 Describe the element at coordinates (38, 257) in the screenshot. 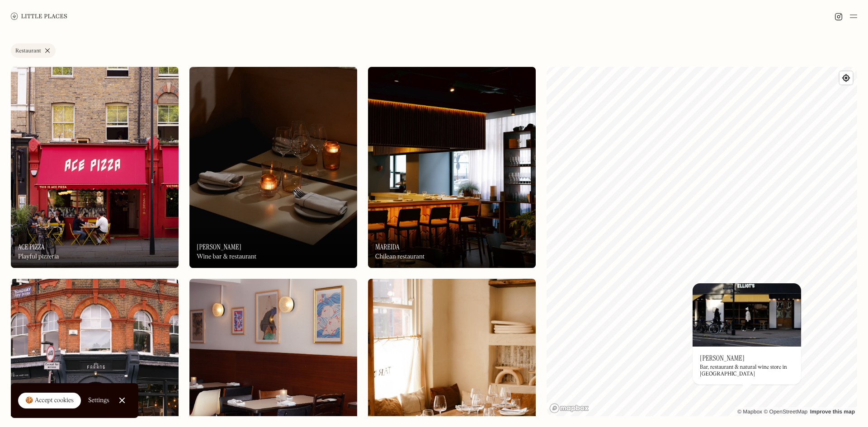

I see `div: Playful pizzeria` at that location.